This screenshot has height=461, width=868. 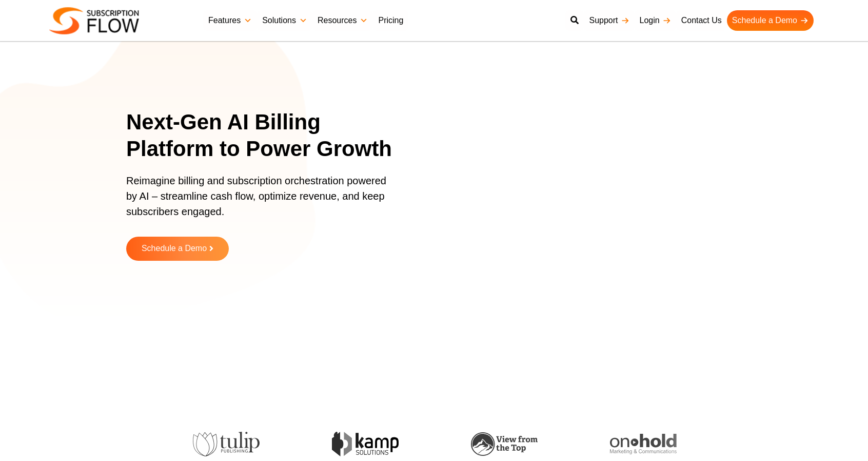 What do you see at coordinates (285, 21) in the screenshot?
I see `a: Solutions` at bounding box center [285, 21].